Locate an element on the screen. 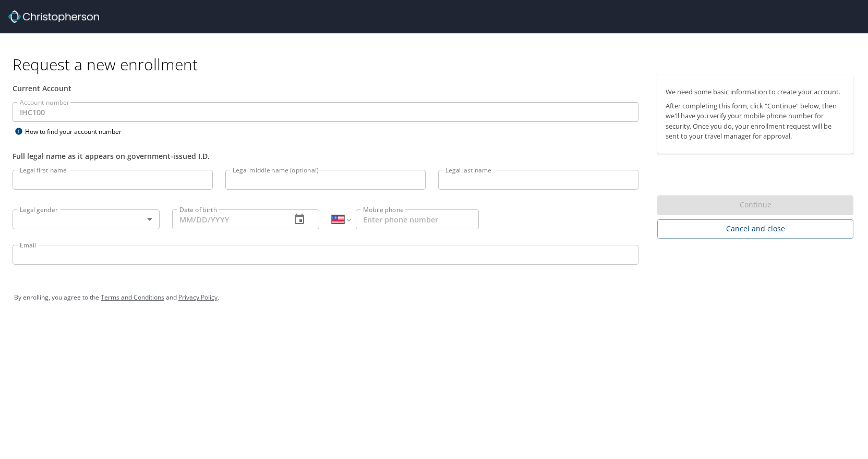  img: cbt logo is located at coordinates (54, 16).